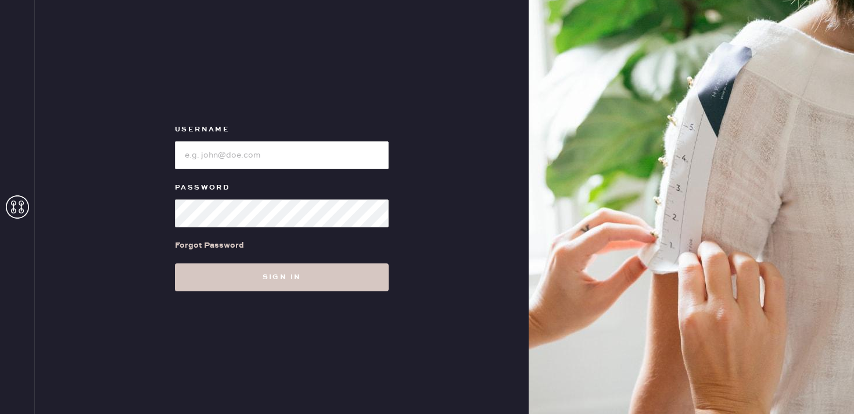  Describe the element at coordinates (282, 130) in the screenshot. I see `label: Username` at that location.